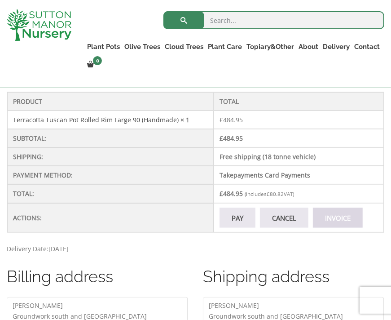  Describe the element at coordinates (185, 119) in the screenshot. I see `strong: × 1` at that location.